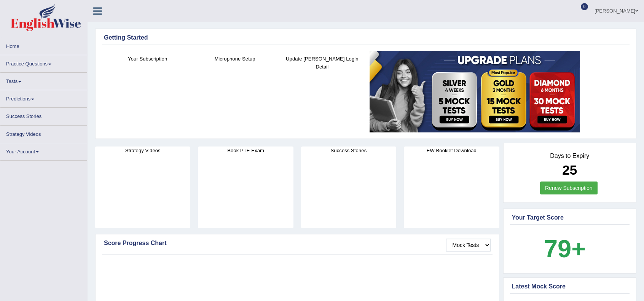 The height and width of the screenshot is (301, 644). Describe the element at coordinates (569, 188) in the screenshot. I see `a: Renew Subscription` at that location.